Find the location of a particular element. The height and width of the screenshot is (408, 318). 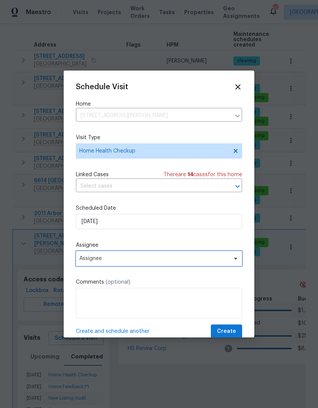

span: Assignee is located at coordinates (154, 259).